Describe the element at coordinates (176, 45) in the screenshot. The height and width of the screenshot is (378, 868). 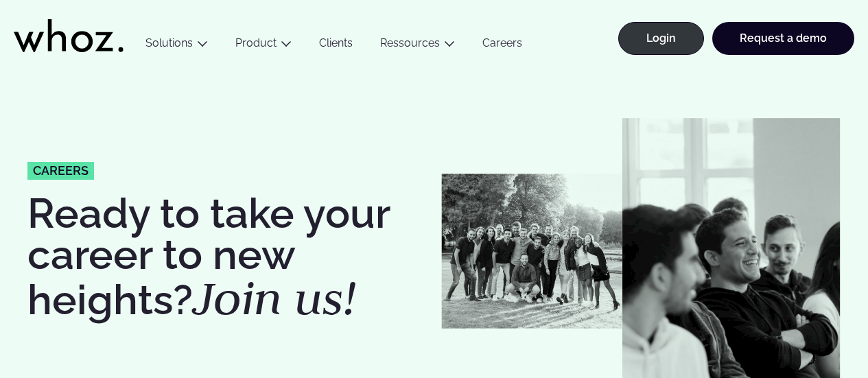
I see `button: Solutions` at that location.